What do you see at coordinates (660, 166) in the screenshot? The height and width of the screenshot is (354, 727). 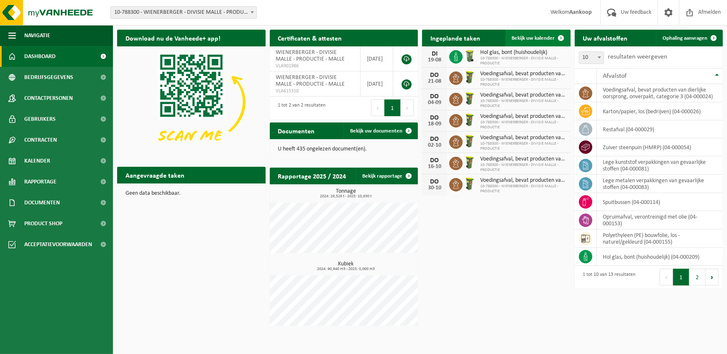 I see `td: lege kunststof verpakkingen van gevaarlijke stoffen (04-000081)` at bounding box center [660, 166].